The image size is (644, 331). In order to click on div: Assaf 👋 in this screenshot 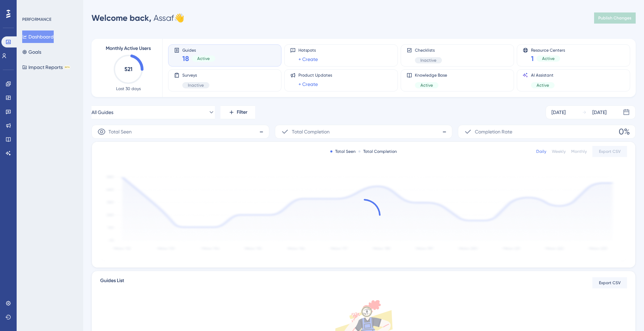, I will do `click(138, 18)`.